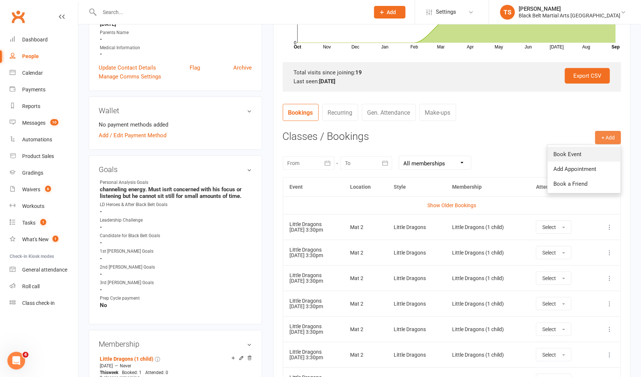  Describe the element at coordinates (588, 76) in the screenshot. I see `a: Export CSV` at that location.